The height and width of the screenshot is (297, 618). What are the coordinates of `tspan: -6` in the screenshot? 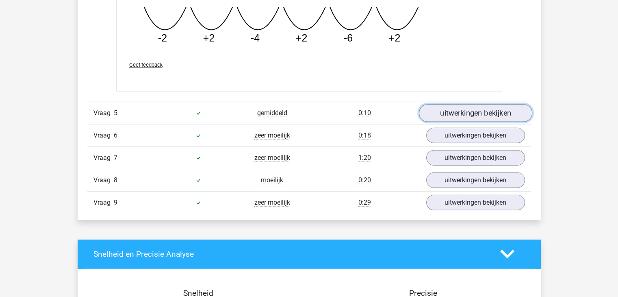 It's located at (348, 38).